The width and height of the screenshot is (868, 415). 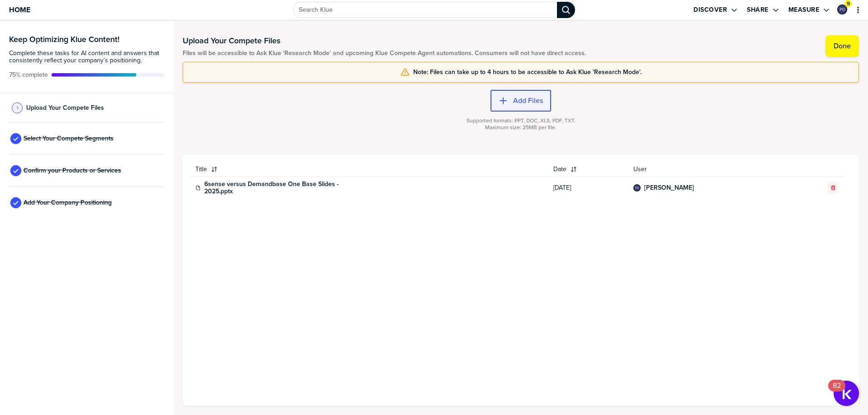 I want to click on span: Note: Files can take up to 4 hours to be accessible to Ask Klue 'Research Mode'., so click(x=527, y=72).